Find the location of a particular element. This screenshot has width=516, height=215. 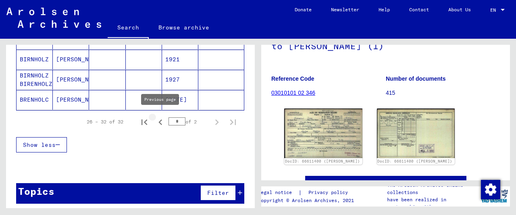

a: Legal notice is located at coordinates (278, 192).